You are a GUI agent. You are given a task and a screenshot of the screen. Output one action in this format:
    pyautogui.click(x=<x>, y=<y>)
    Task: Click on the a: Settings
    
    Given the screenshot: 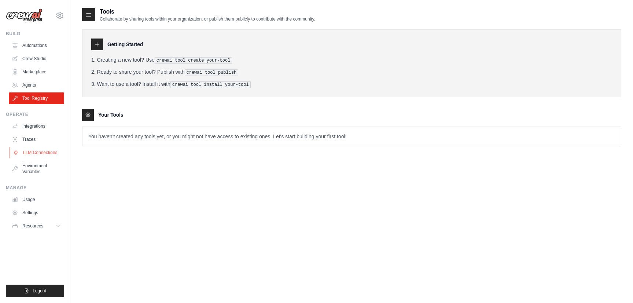 What is the action you would take?
    pyautogui.click(x=36, y=213)
    